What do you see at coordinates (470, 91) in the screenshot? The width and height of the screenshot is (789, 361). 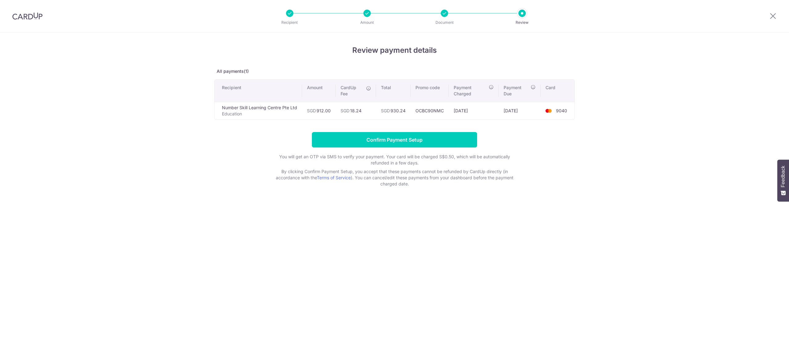 I see `span: Payment Charged` at bounding box center [470, 91].